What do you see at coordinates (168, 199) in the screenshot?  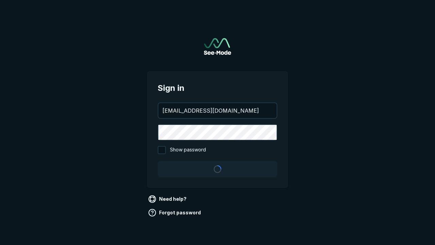 I see `a: Need help?` at bounding box center [168, 199].